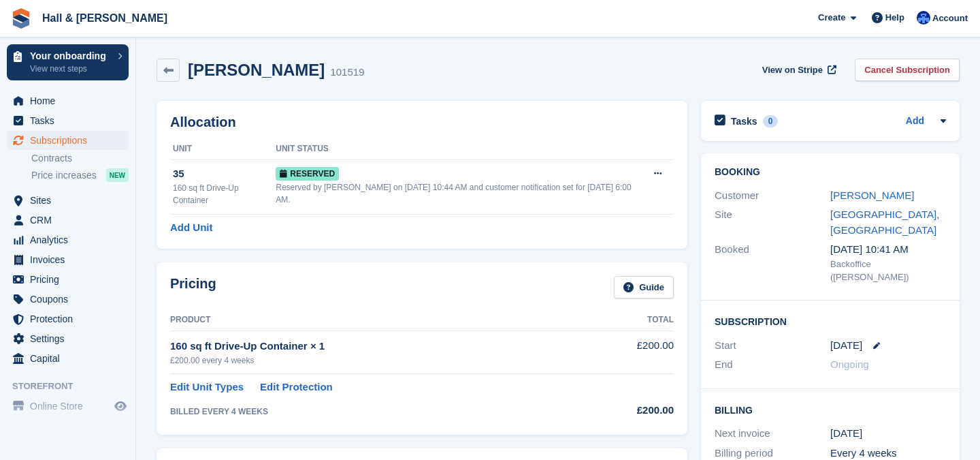 Image resolution: width=980 pixels, height=460 pixels. Describe the element at coordinates (770, 121) in the screenshot. I see `div: 0` at that location.